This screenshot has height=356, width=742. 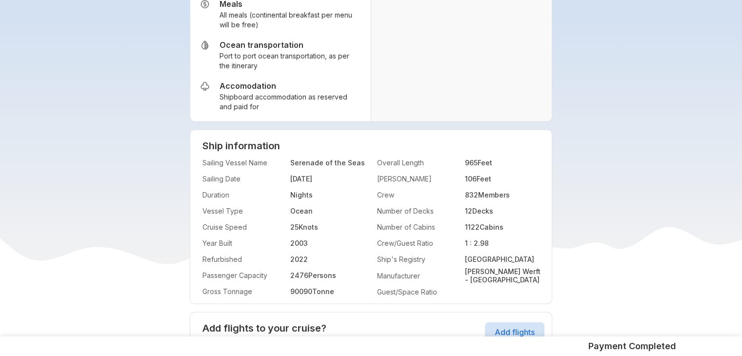 What do you see at coordinates (478, 162) in the screenshot?
I see `strong: 965 Feet` at bounding box center [478, 162].